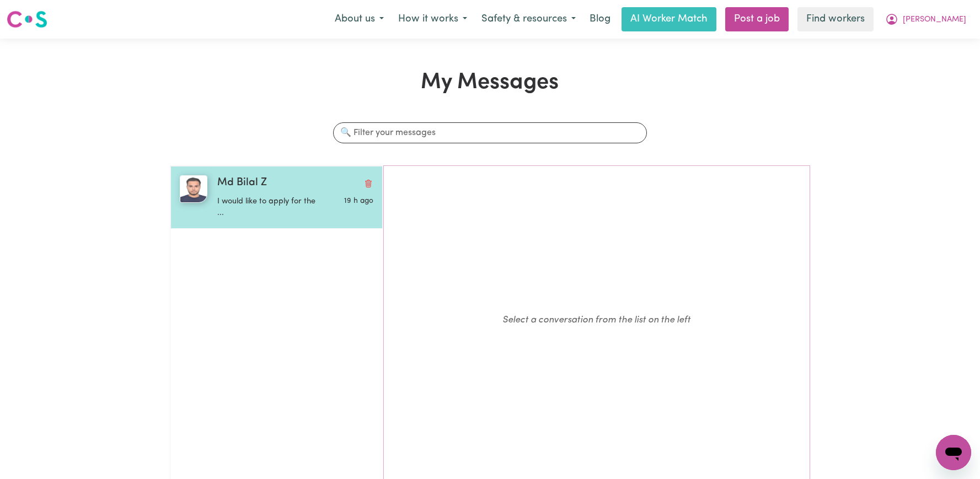 The width and height of the screenshot is (980, 479). What do you see at coordinates (596, 320) in the screenshot?
I see `em: Select a conversation from the list on the left` at bounding box center [596, 320].